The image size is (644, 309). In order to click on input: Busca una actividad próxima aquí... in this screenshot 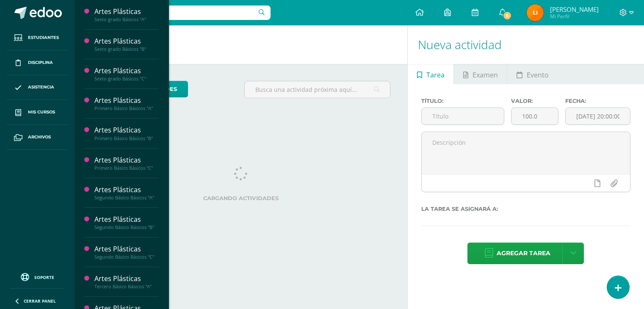, I will do `click(317, 89)`.